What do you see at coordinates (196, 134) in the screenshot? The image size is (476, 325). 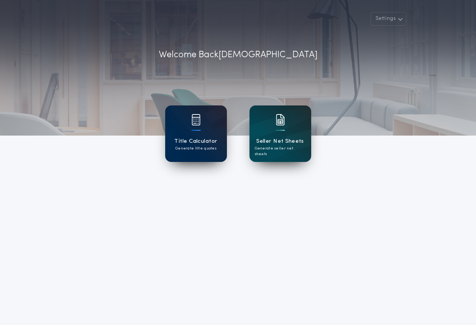 I see `a: card iconTitle CalculatorGenerate title quotes` at bounding box center [196, 134].